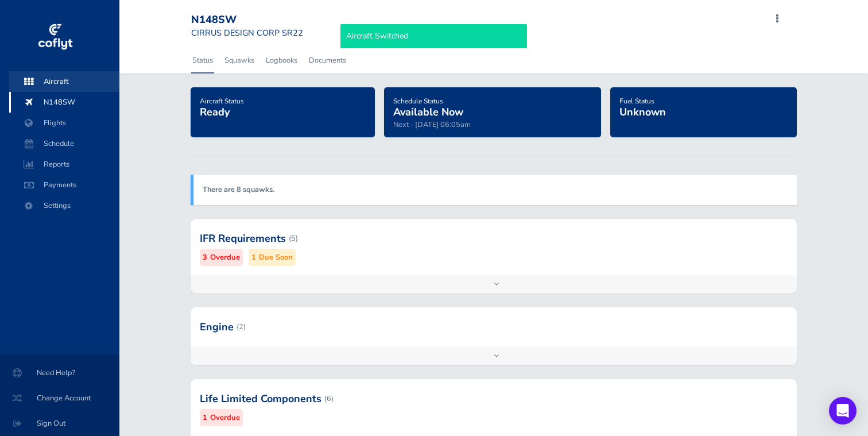  Describe the element at coordinates (429, 112) in the screenshot. I see `span: Available Now` at that location.